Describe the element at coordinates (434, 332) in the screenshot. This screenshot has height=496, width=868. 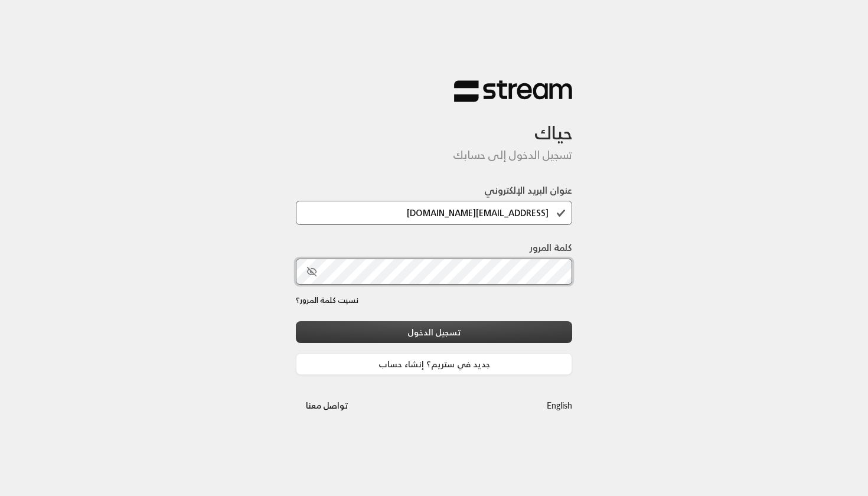
I see `button: تسجيل الدخول` at that location.